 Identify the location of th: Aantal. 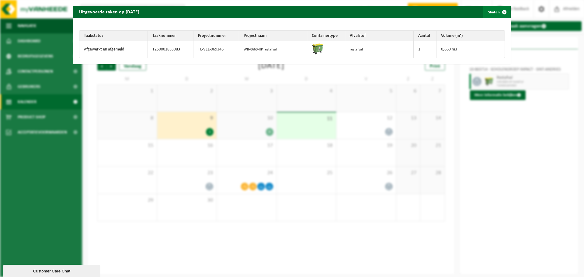
(425, 36).